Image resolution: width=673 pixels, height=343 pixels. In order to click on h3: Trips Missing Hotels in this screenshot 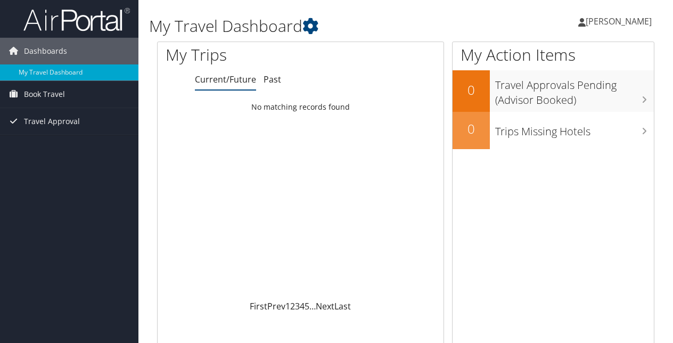, I will do `click(575, 129)`.